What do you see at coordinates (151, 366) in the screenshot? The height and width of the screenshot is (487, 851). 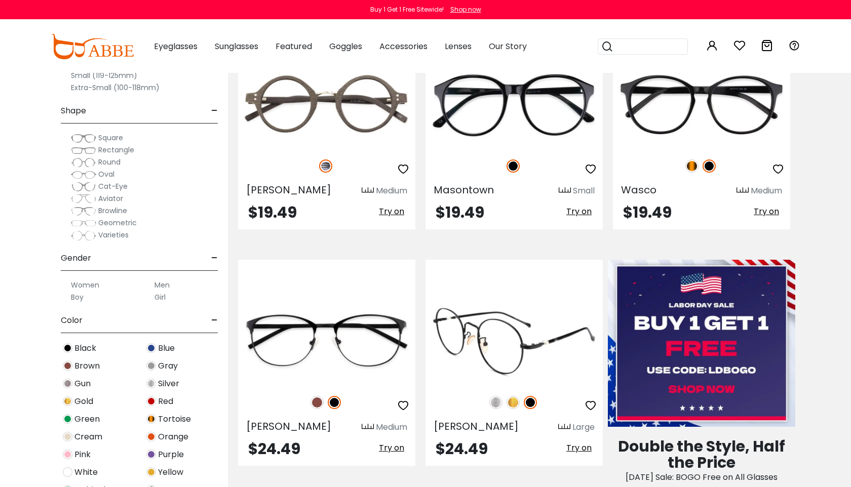 I see `img: Gray` at bounding box center [151, 366].